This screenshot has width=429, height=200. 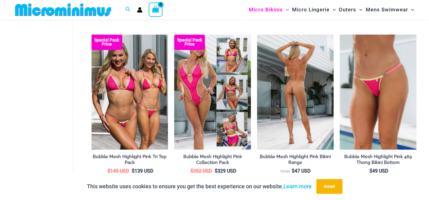 I want to click on bdi: 47 USD, so click(x=301, y=170).